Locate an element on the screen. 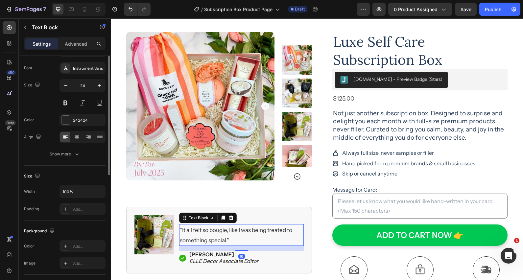 Image resolution: width=523 pixels, height=280 pixels. div: $125.00 is located at coordinates (309, 80).